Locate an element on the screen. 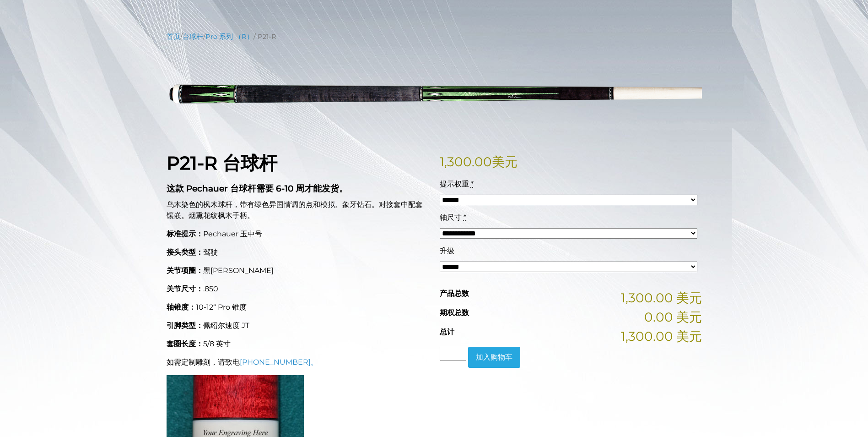  span: 产品总数 is located at coordinates (454, 293).